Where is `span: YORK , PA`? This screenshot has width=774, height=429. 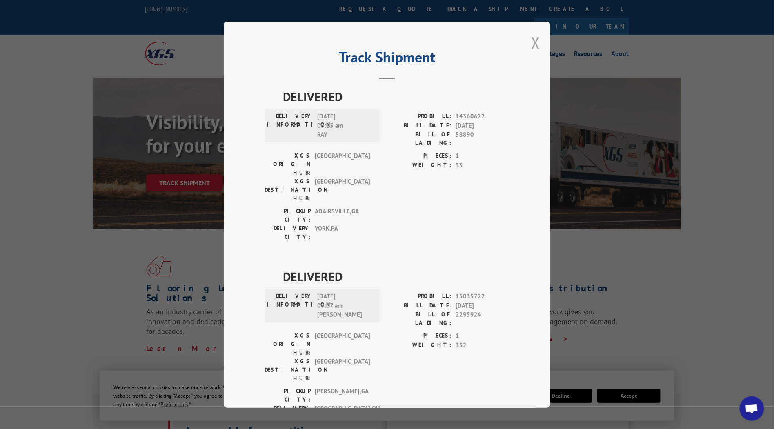 span: YORK , PA is located at coordinates (342, 233).